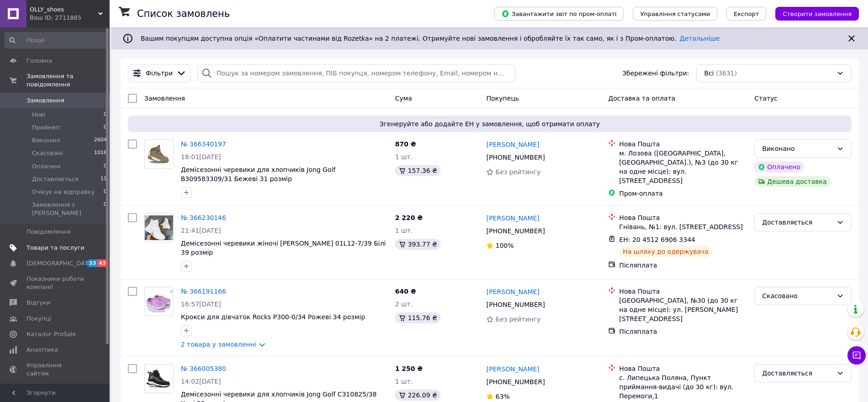 The image size is (868, 402). Describe the element at coordinates (430, 39) in the screenshot. I see `span: Вашим покупцям доступна опція «Оплатити частинами від Rozetka» на 2 платежі. Отримуйте нові замов...` at that location.